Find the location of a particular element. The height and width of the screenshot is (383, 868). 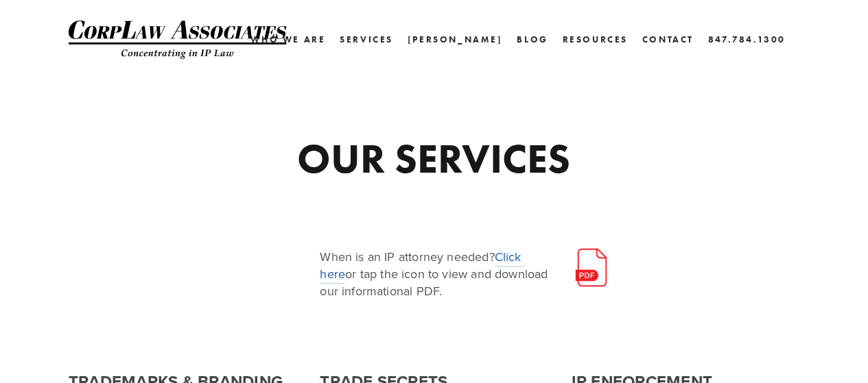

a: Resources is located at coordinates (595, 39).